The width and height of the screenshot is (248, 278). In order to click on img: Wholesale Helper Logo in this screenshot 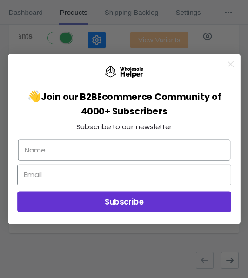, I will do `click(124, 72)`.